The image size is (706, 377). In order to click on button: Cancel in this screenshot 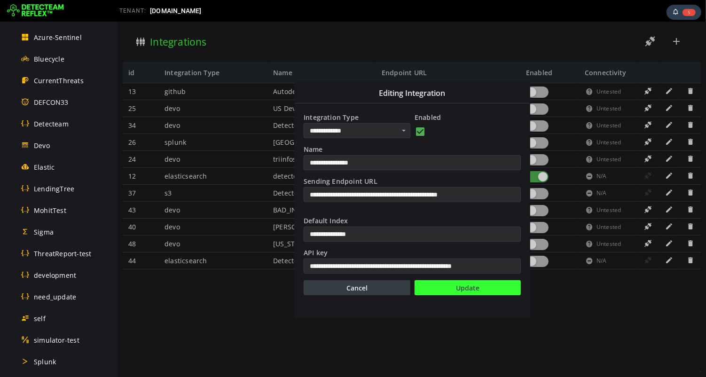, I will do `click(239, 266)`.